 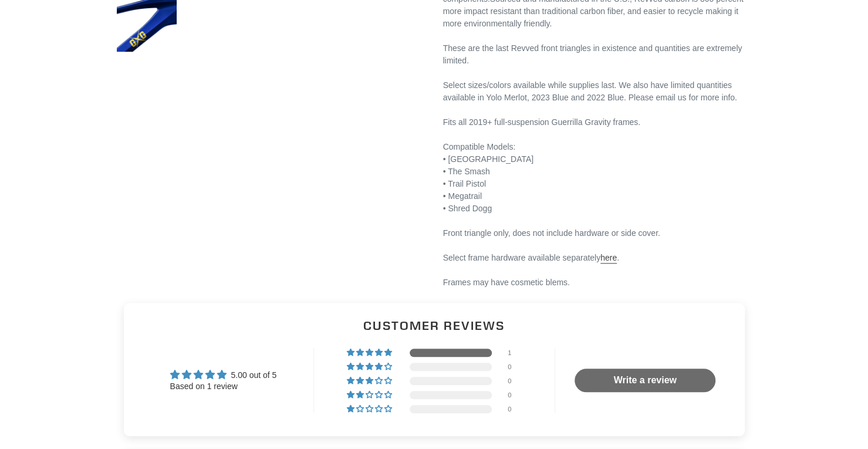 What do you see at coordinates (608, 259) in the screenshot?
I see `a: here` at bounding box center [608, 259].